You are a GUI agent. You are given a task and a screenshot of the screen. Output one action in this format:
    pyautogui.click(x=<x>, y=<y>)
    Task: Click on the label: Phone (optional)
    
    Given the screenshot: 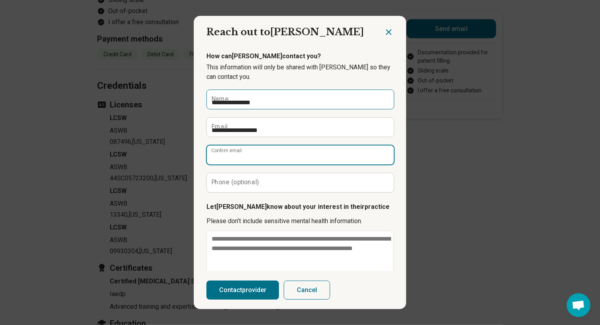 What is the action you would take?
    pyautogui.click(x=235, y=182)
    